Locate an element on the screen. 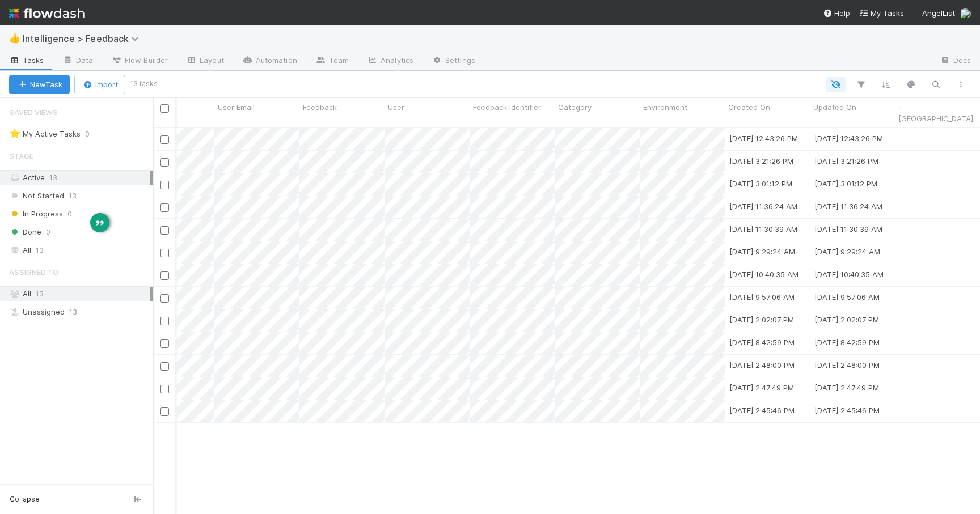 This screenshot has height=514, width=980. span: Tasks is located at coordinates (27, 60).